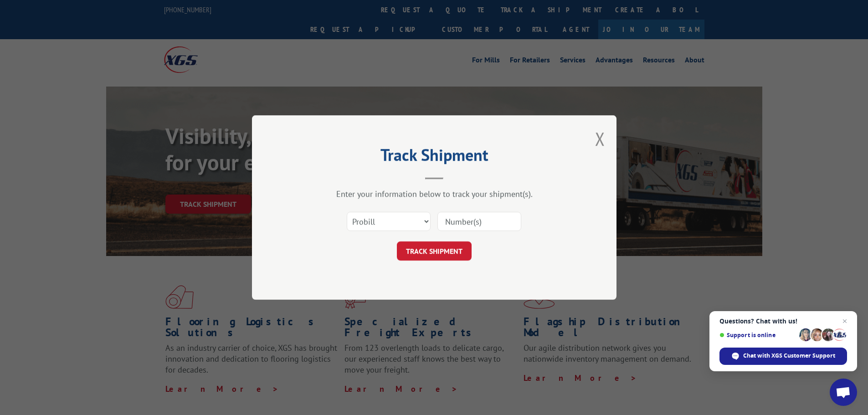 This screenshot has width=868, height=415. What do you see at coordinates (789, 355) in the screenshot?
I see `span: Chat with XGS Customer Support` at bounding box center [789, 355].